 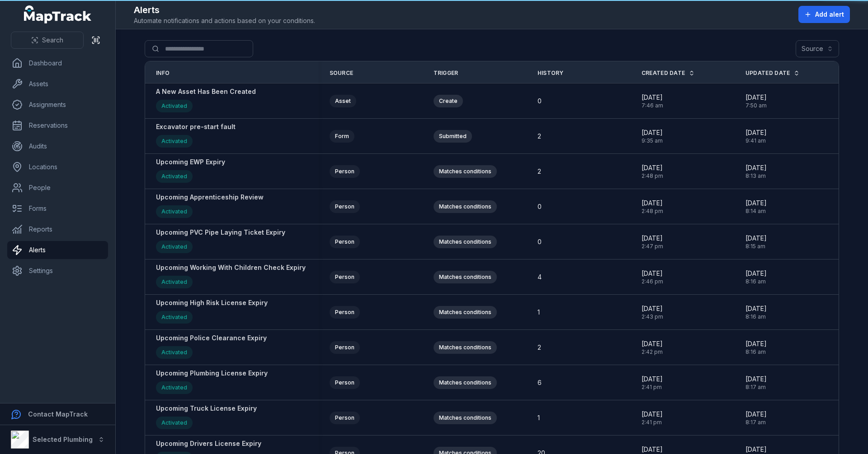 I want to click on a: Updated Date, so click(x=772, y=73).